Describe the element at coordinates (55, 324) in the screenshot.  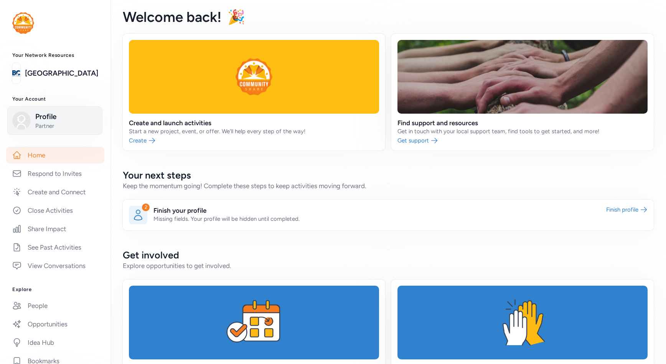
I see `a: Opportunities` at that location.